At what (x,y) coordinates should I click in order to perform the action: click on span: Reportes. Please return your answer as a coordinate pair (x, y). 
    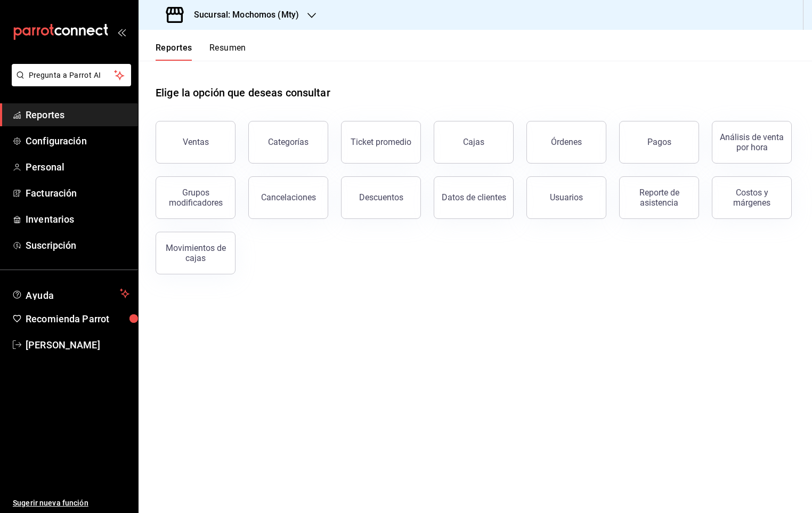
    Looking at the image, I should click on (77, 115).